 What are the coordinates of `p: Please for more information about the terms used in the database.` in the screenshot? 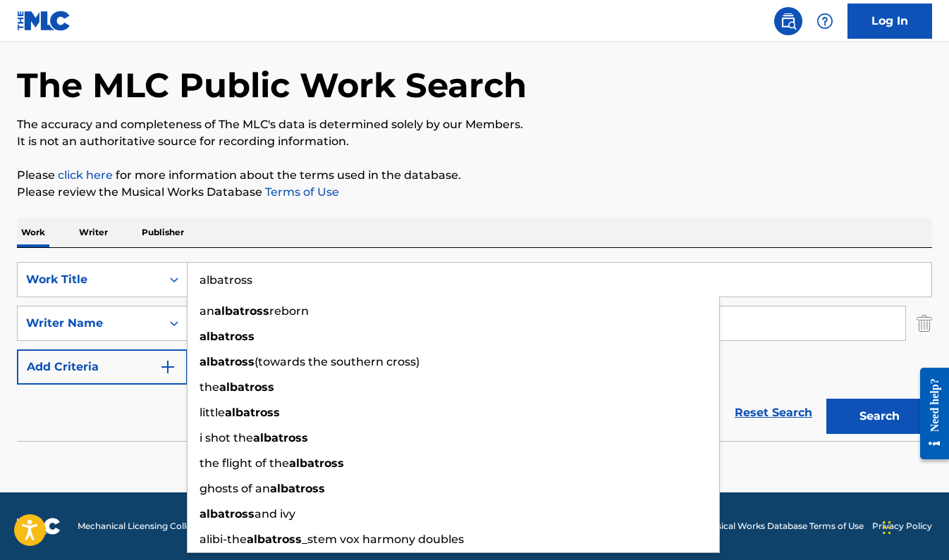 It's located at (474, 175).